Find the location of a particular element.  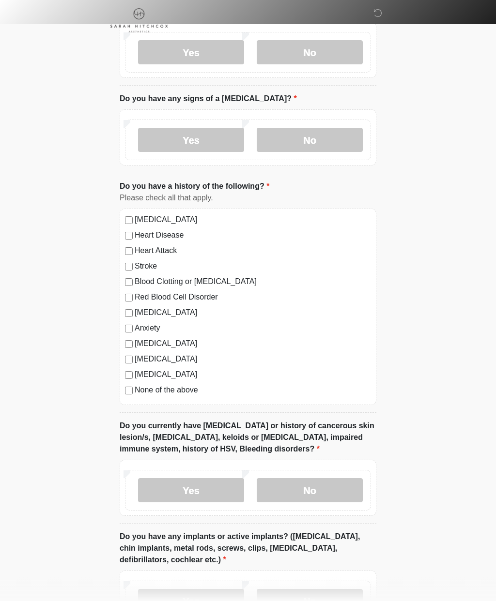

label: Stroke is located at coordinates (253, 267).